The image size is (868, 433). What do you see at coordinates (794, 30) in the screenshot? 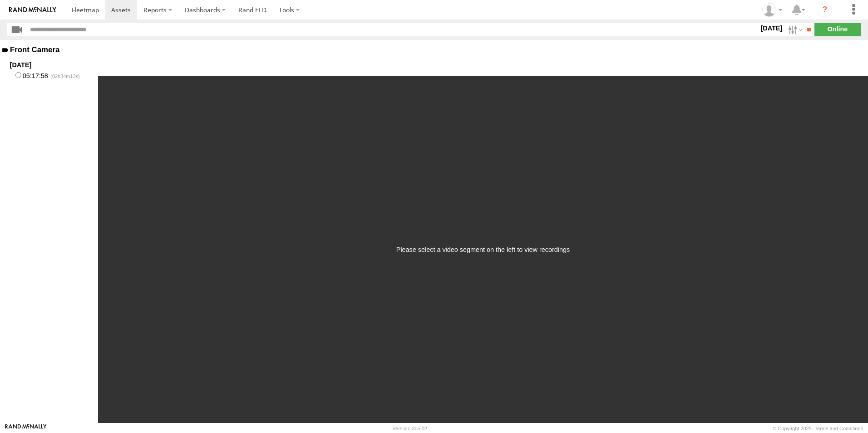
I see `label: Search Filter Options` at bounding box center [794, 30].